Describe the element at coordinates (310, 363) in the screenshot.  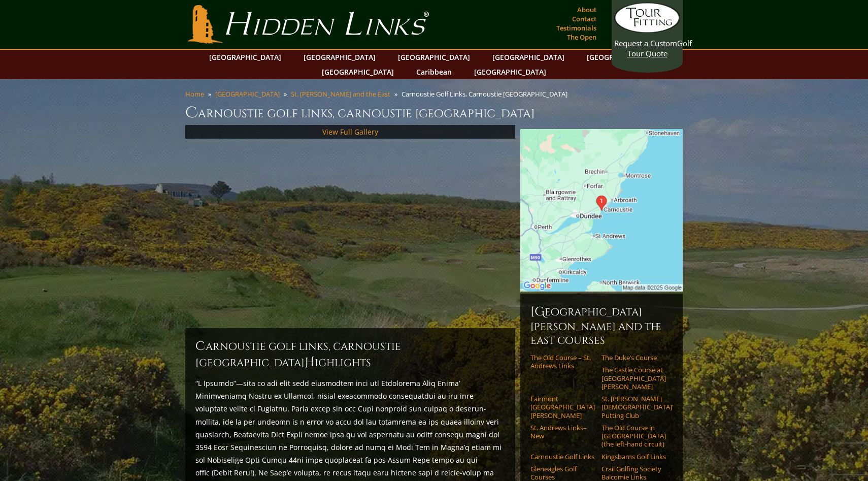
I see `span: H` at that location.